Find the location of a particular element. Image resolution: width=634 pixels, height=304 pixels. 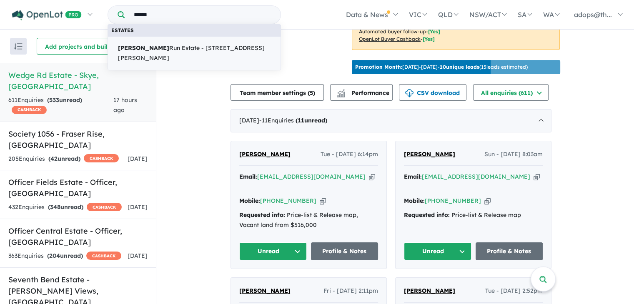

button: CSV download is located at coordinates (433, 93).